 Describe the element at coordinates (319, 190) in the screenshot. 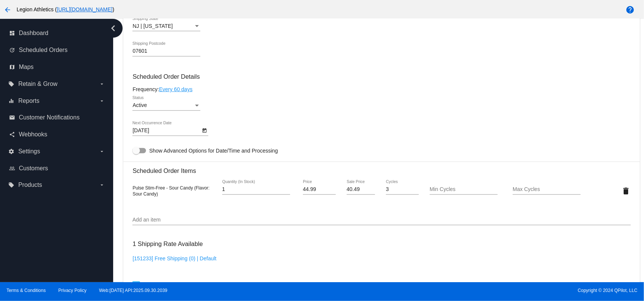

I see `input: Price` at that location.